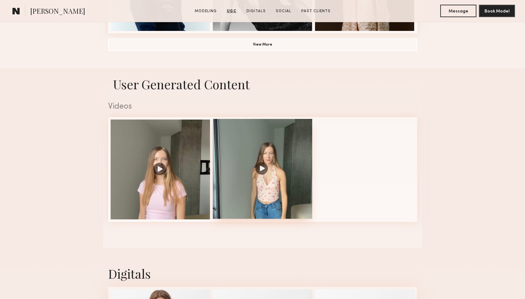 This screenshot has width=525, height=299. I want to click on a: Modeling, so click(206, 11).